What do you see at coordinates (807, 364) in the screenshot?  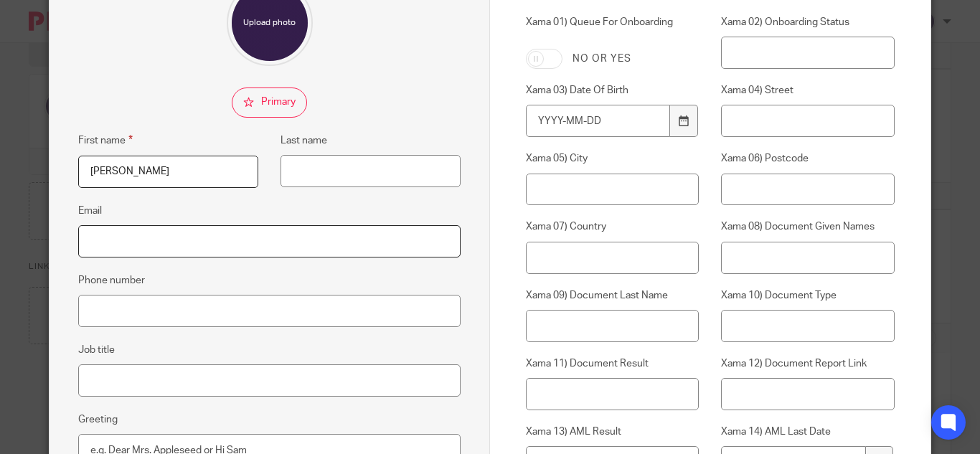 I see `label: Xama 12) Document Report Link` at bounding box center [807, 364].